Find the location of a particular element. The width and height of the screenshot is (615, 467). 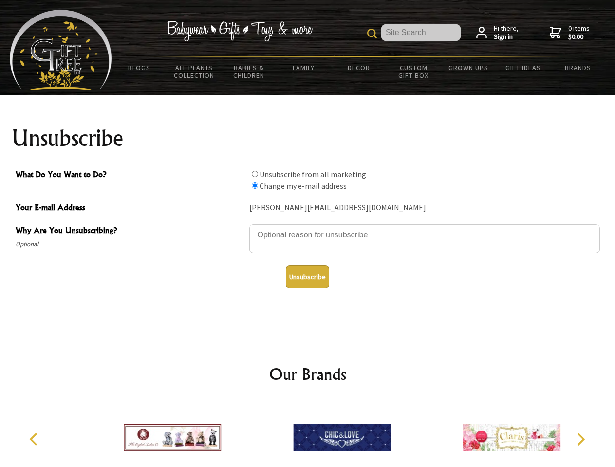

input: Site Search is located at coordinates (420, 33).